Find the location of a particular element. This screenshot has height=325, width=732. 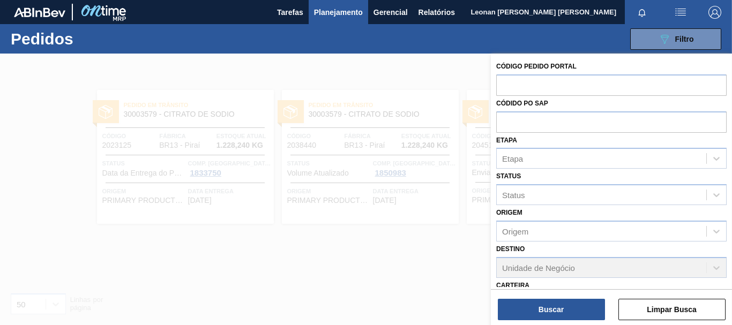

label: Carteira is located at coordinates (513, 285).